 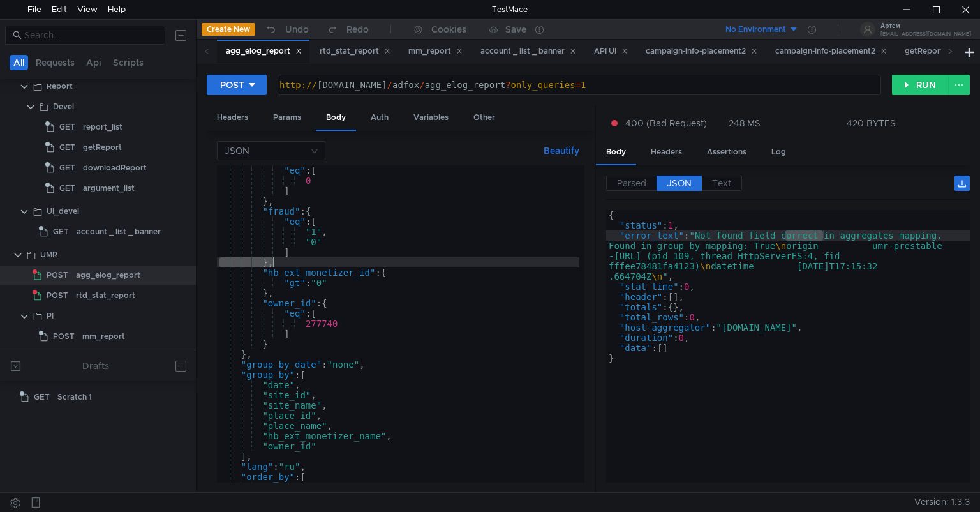 What do you see at coordinates (562, 150) in the screenshot?
I see `button: Beautify` at bounding box center [562, 150].